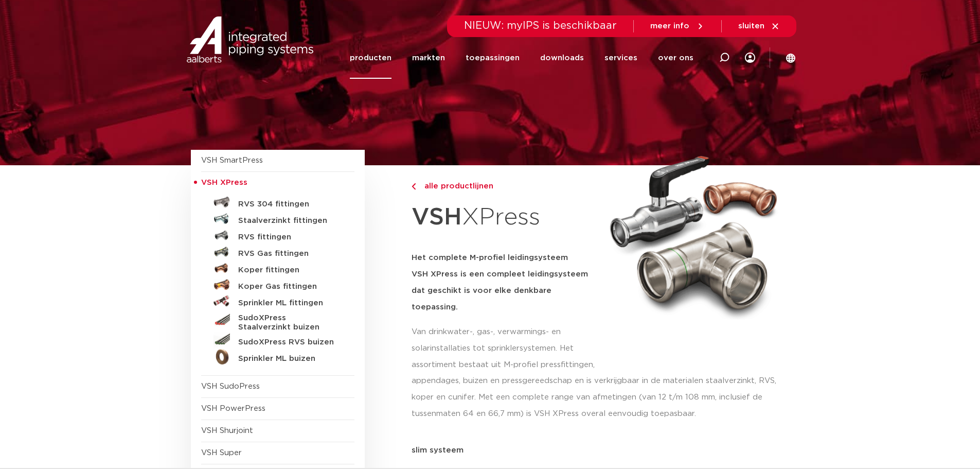 The height and width of the screenshot is (469, 980). What do you see at coordinates (521, 58) in the screenshot?
I see `nav: Menu` at bounding box center [521, 58].